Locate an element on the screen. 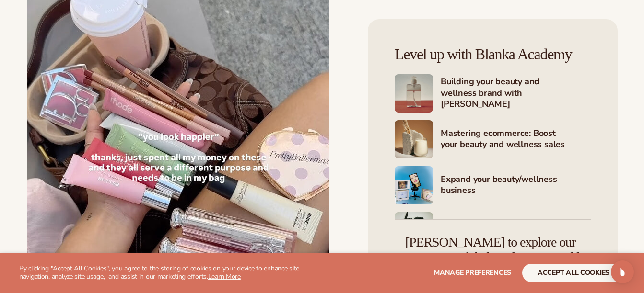  a: Shopify Image 4 Mastering ecommerce: Boost your beauty and wellness sales is located at coordinates (492, 139).